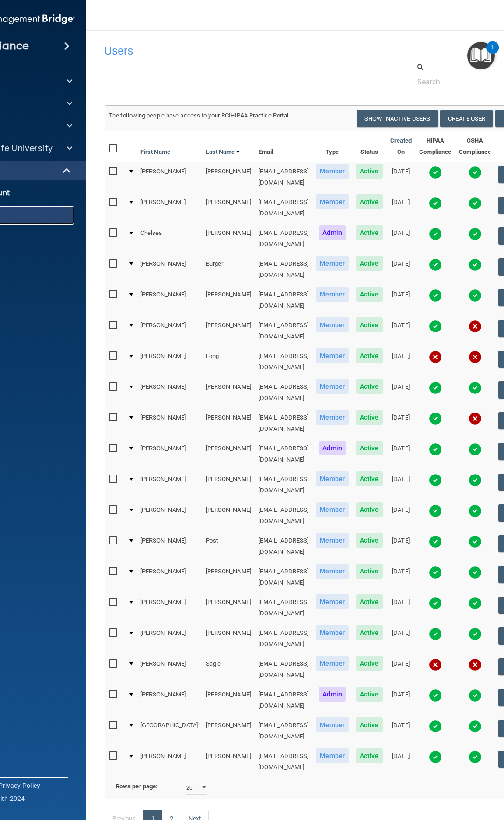 This screenshot has height=820, width=504. Describe the element at coordinates (466, 118) in the screenshot. I see `button: Create User` at that location.